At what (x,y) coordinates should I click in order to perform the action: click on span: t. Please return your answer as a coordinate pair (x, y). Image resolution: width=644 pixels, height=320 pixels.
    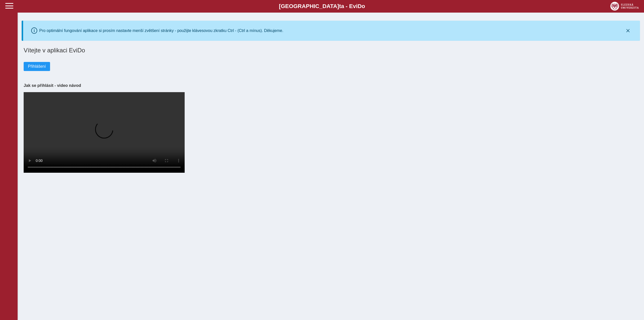
    Looking at the image, I should click on (339, 6).